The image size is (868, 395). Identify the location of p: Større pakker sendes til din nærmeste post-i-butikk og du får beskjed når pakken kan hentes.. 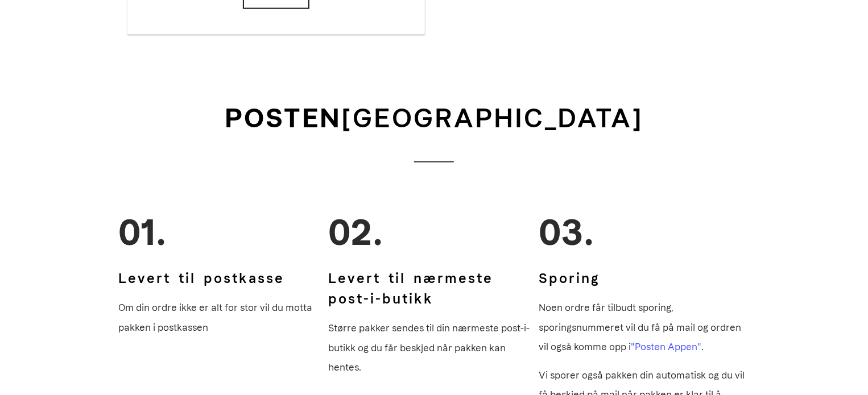
(434, 348).